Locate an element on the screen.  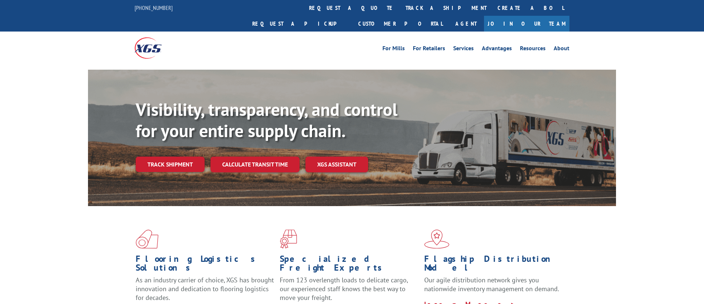
a: Advantages is located at coordinates (497, 50).